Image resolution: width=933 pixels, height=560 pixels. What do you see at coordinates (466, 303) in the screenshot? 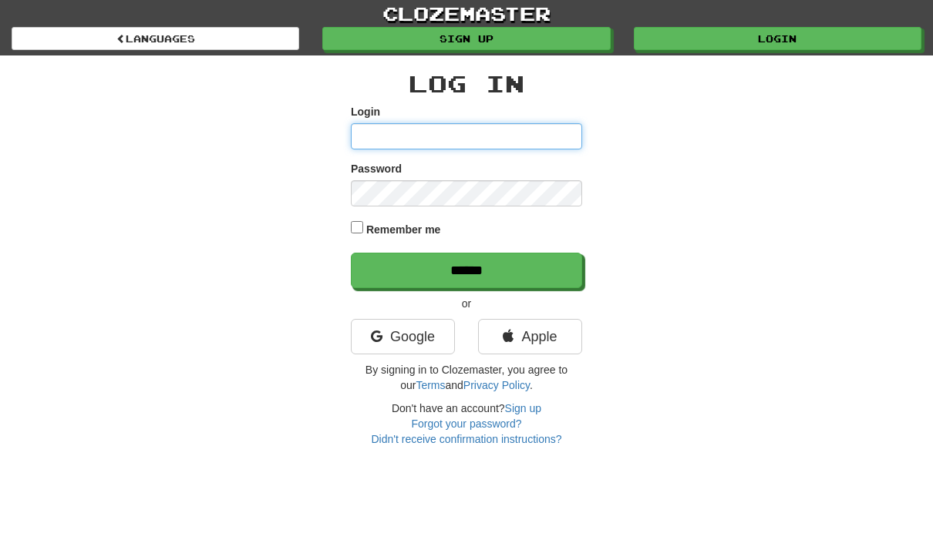
I see `p: or` at bounding box center [466, 303].